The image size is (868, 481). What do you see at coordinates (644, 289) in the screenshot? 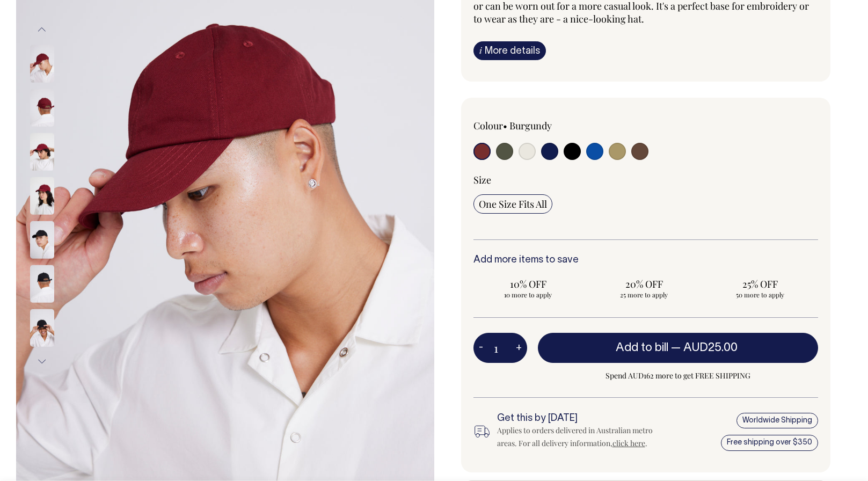
I see `input: 20% OFF 25 more to apply` at bounding box center [644, 289].